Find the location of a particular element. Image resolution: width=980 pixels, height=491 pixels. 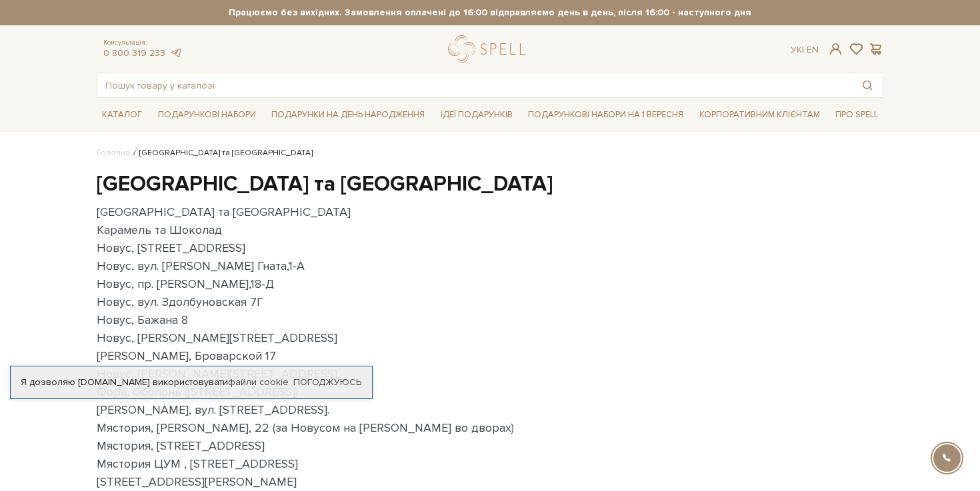

a: En is located at coordinates (812, 49).